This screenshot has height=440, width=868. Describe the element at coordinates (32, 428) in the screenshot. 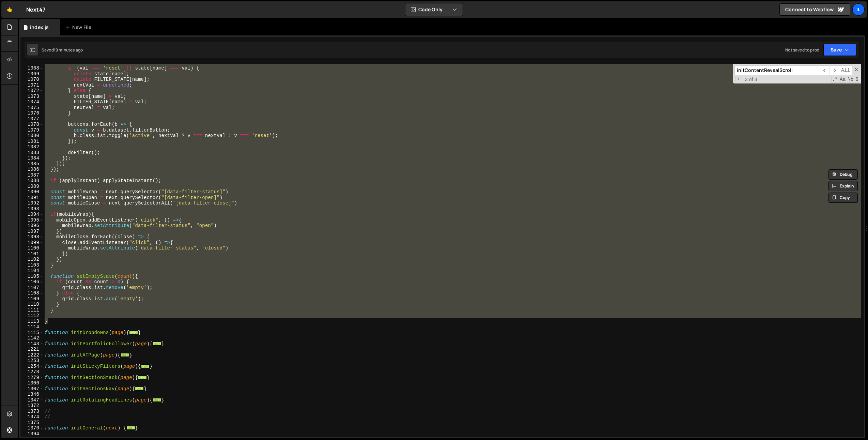

I see `div: 1376` at that location.